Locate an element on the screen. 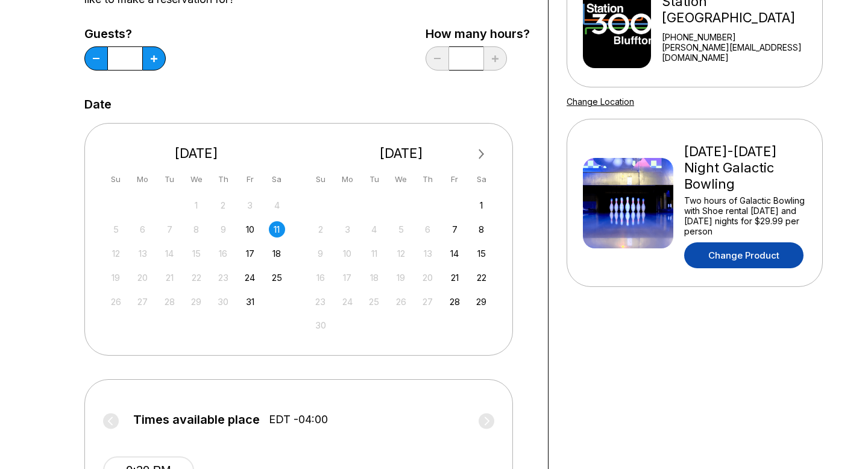 Image resolution: width=868 pixels, height=469 pixels. div: Not available Tuesday, November 25th, 2025 is located at coordinates (374, 301).